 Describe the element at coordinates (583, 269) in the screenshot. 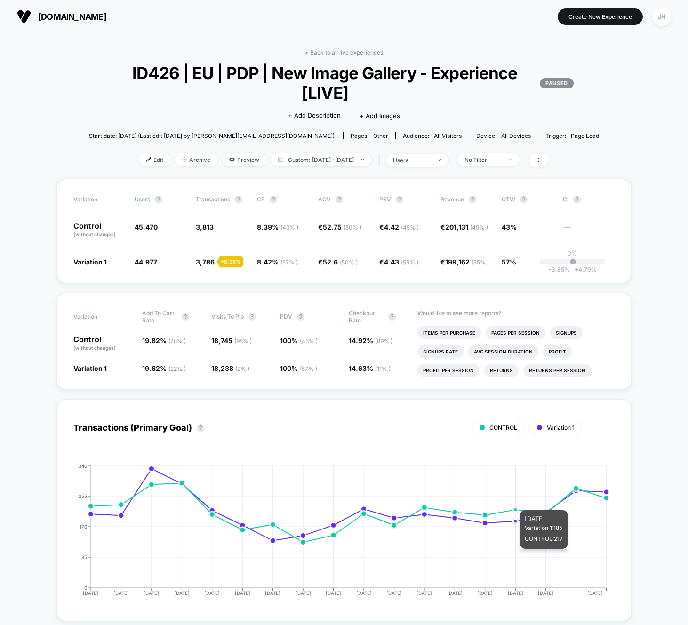

I see `span: 4.79 %` at that location.